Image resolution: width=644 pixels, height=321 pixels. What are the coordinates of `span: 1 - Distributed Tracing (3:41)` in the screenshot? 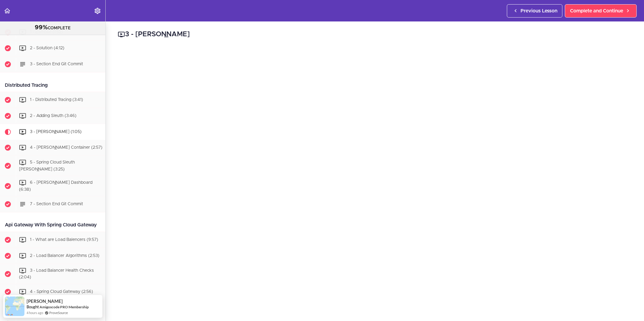 It's located at (57, 100).